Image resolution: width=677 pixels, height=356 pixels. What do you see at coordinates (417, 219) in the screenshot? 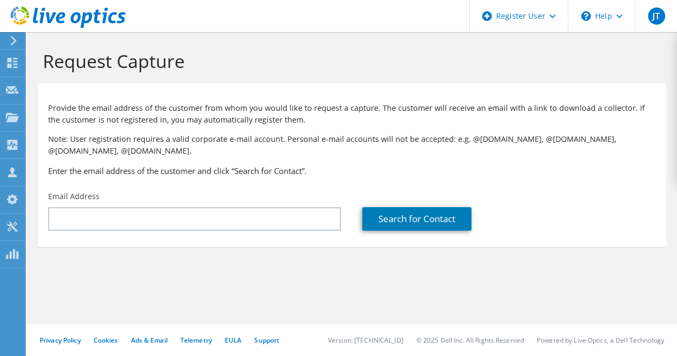
I see `a: Search for Contact` at bounding box center [417, 219].